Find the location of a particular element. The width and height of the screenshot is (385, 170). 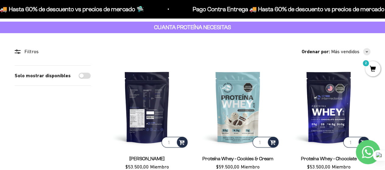

button: Más vendidos is located at coordinates (351, 52).